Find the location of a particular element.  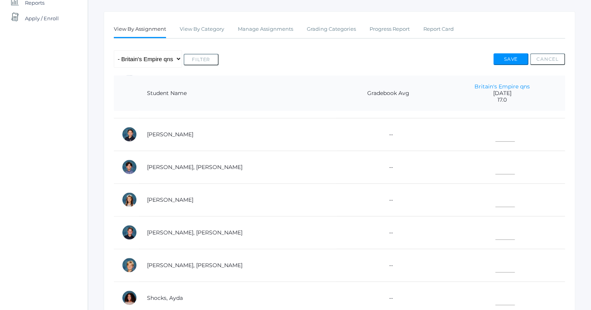

div: Levi Sergey is located at coordinates (130, 266).